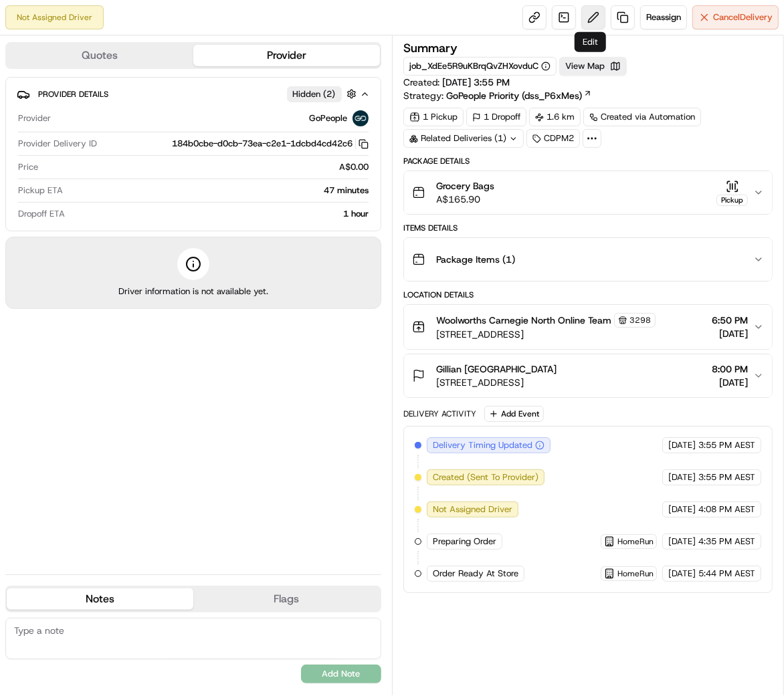 Image resolution: width=784 pixels, height=696 pixels. I want to click on div: CDPM2, so click(553, 138).